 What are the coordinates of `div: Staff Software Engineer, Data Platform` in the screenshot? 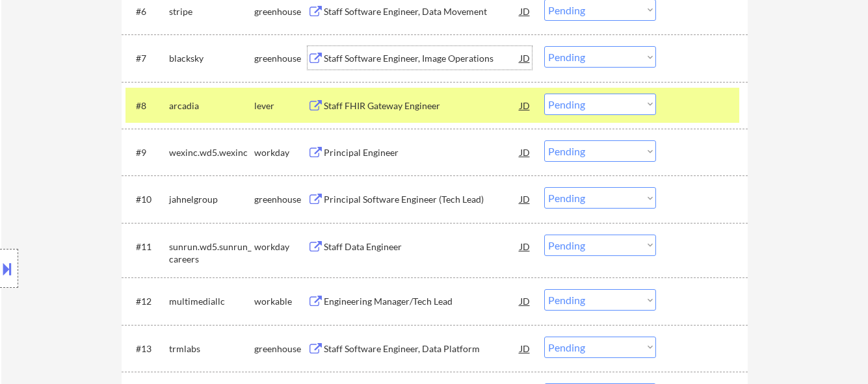 It's located at (422, 349).